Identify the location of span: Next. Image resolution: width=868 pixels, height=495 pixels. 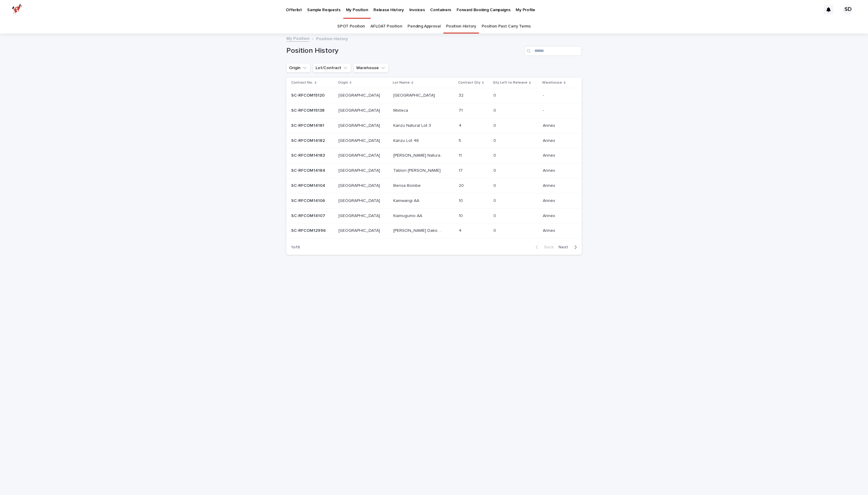
(566, 247).